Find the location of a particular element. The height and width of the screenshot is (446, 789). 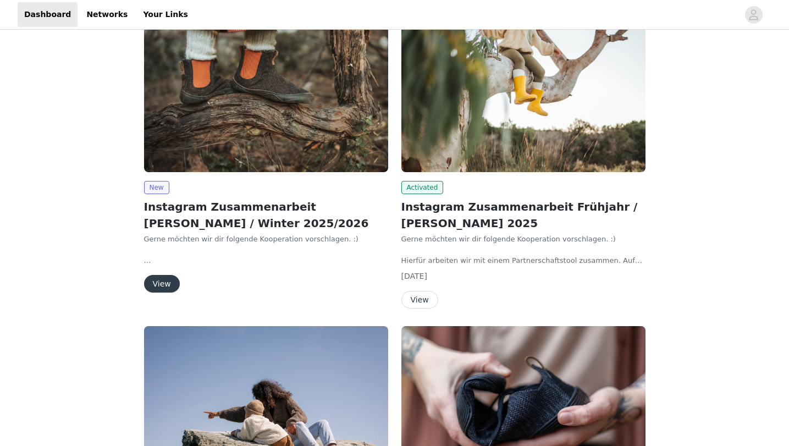

div: avatar is located at coordinates (753, 15).